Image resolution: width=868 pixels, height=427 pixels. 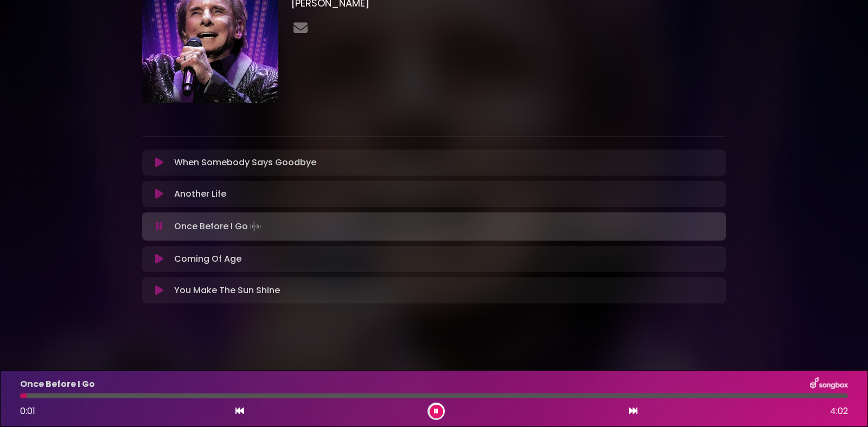 What do you see at coordinates (208, 259) in the screenshot?
I see `p: Coming Of Age` at bounding box center [208, 259].